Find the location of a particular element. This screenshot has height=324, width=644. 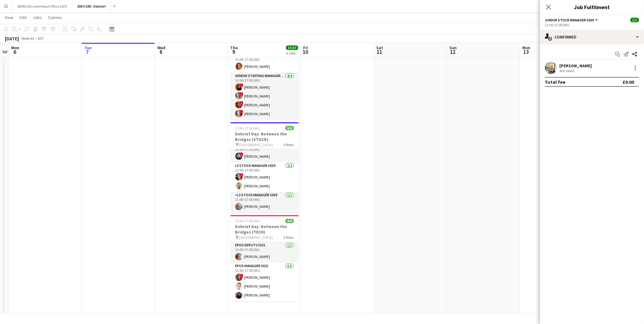

div: £0.00 is located at coordinates (628, 82).